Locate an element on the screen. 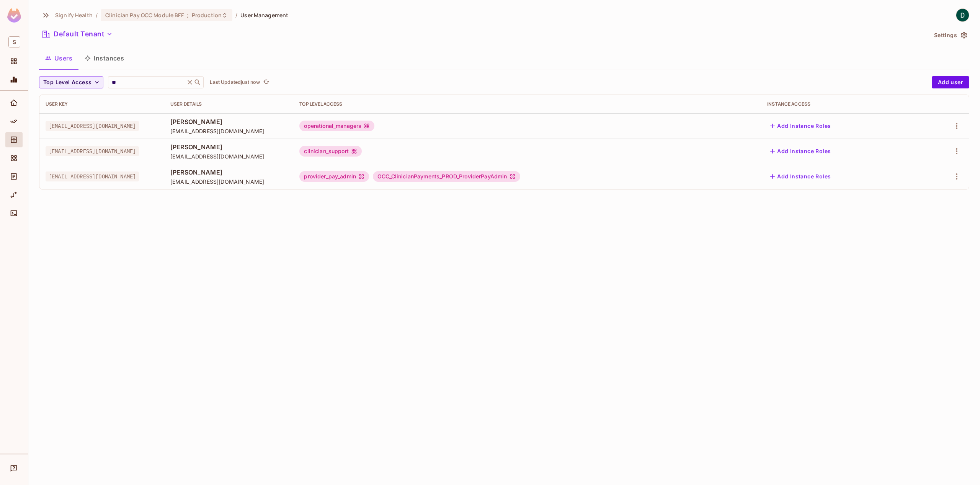  button: Default Tenant is located at coordinates (77, 34).